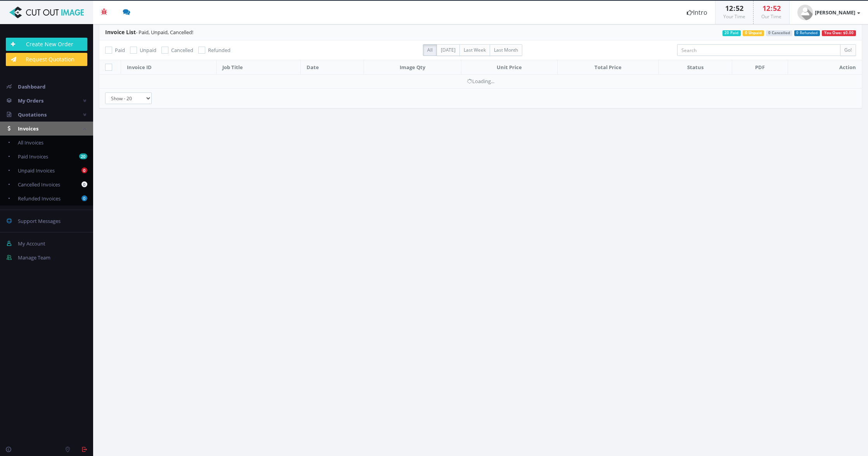  I want to click on th: Total Price, so click(608, 67).